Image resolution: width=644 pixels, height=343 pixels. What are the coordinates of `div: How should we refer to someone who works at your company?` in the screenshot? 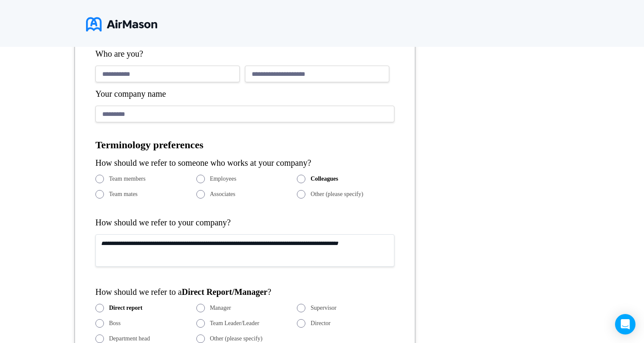 It's located at (245, 163).